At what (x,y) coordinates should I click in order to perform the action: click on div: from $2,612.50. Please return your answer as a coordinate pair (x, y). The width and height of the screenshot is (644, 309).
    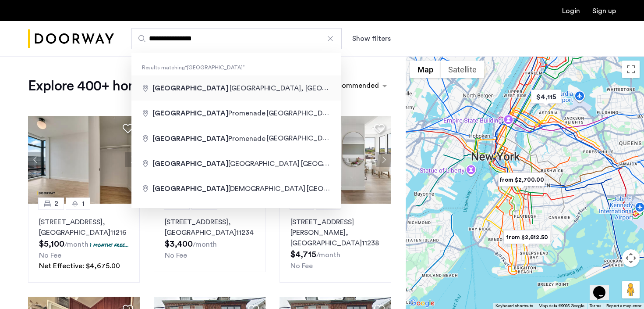
    Looking at the image, I should click on (527, 237).